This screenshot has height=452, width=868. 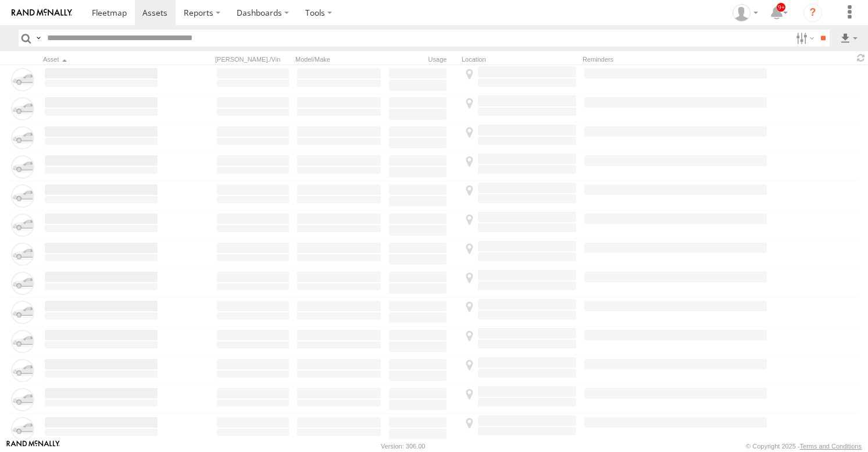 I want to click on div: Version: 306.00, so click(x=403, y=446).